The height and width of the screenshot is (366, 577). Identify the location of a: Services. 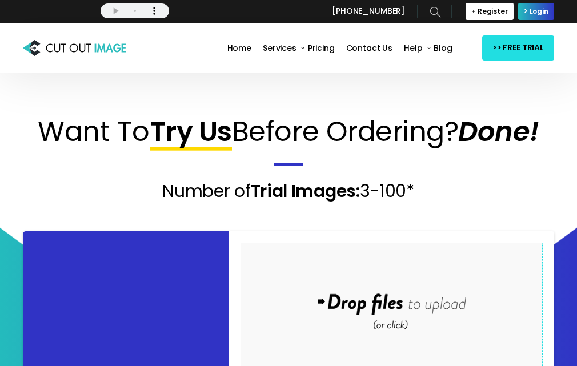
(280, 48).